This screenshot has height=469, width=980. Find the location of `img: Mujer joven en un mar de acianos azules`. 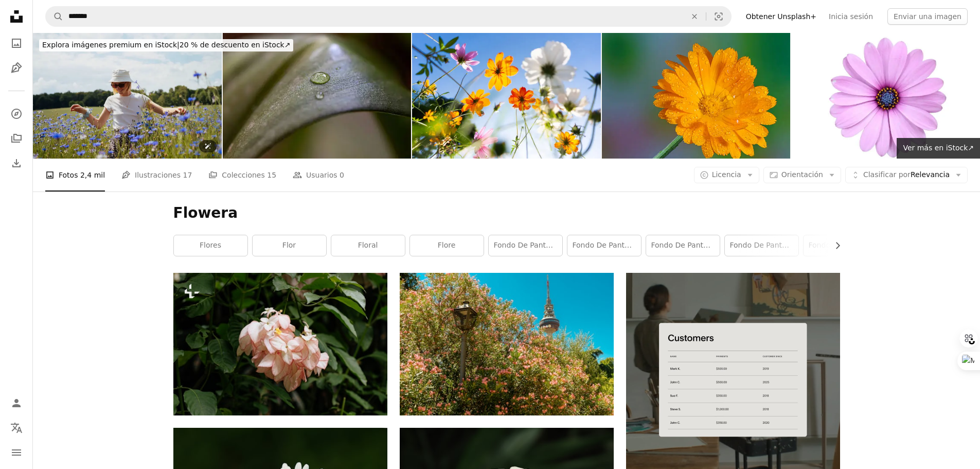

img: Mujer joven en un mar de acianos azules is located at coordinates (127, 96).